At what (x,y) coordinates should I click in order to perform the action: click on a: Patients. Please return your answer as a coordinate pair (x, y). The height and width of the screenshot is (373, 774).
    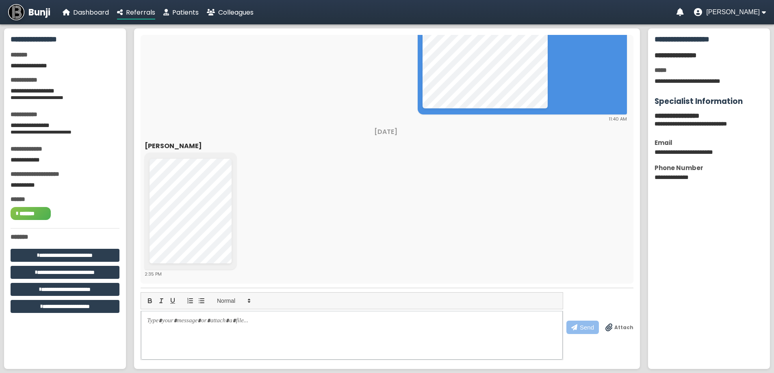
    Looking at the image, I should click on (181, 12).